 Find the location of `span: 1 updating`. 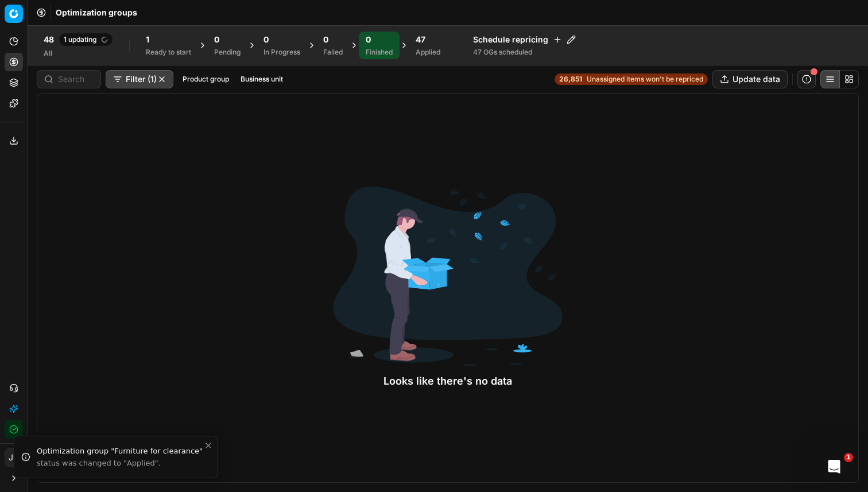

span: 1 updating is located at coordinates (85, 39).